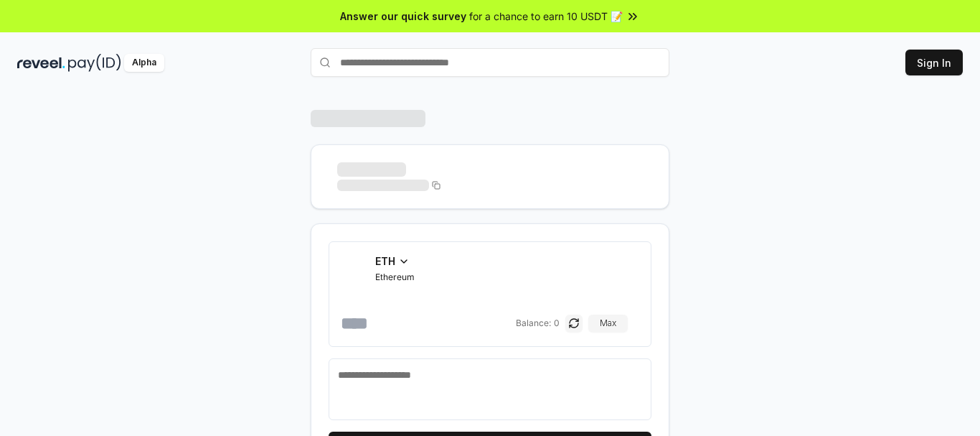  I want to click on span: Balance:, so click(533, 323).